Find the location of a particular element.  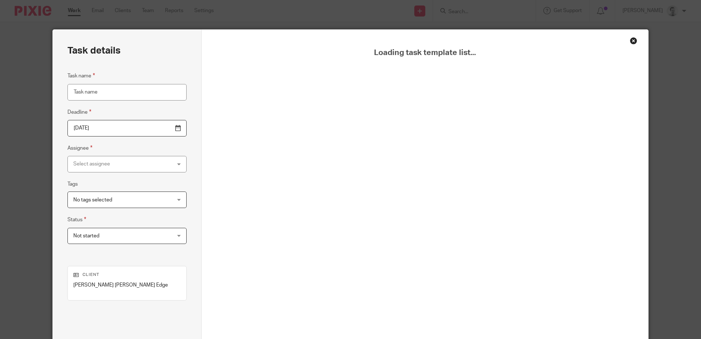

span: Loading task template list... is located at coordinates (425, 53).